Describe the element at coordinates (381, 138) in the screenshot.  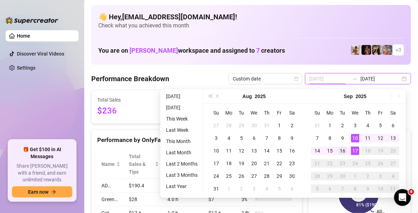
I see `div: 12` at that location.